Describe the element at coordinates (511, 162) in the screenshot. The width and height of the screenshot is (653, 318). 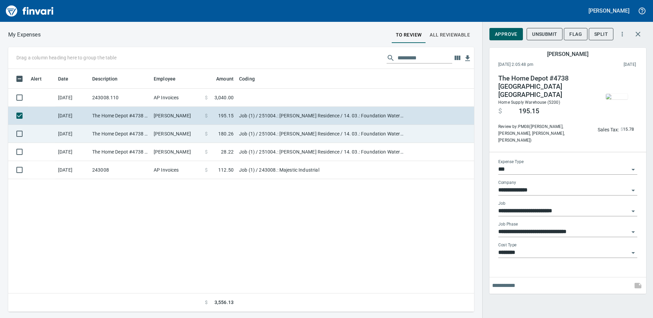
I see `label: Expense Type` at that location.